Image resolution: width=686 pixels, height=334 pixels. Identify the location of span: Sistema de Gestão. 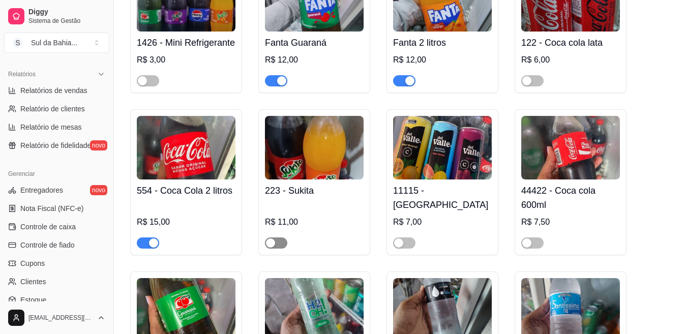
(67, 21).